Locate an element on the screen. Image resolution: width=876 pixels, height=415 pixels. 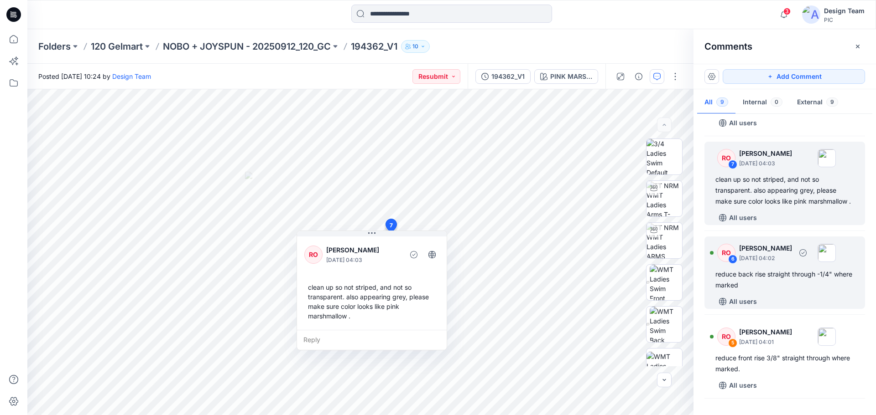
h2: Comments is located at coordinates (728, 47).